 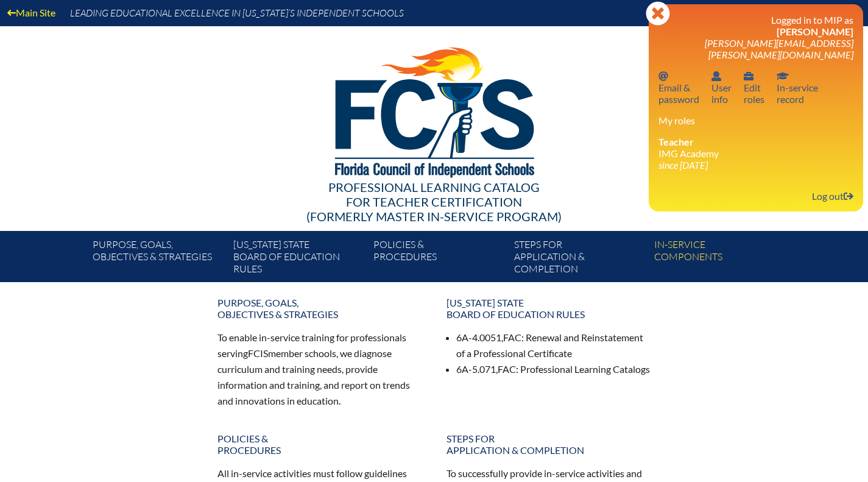 I want to click on span: for Teacher Certification, so click(x=434, y=202).